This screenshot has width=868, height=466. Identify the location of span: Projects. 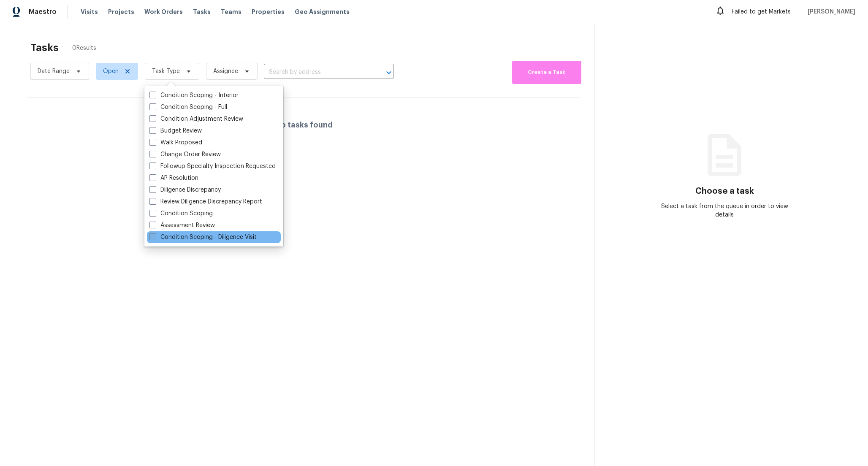
(121, 12).